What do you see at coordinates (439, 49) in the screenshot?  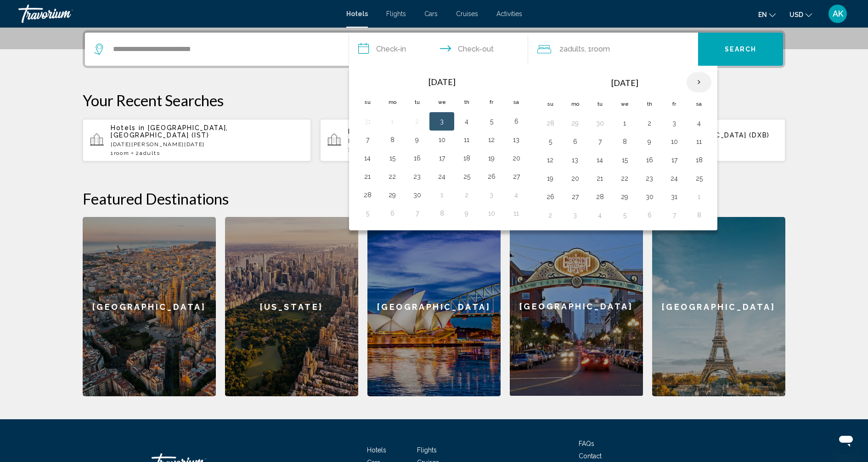 I see `button: Check in and out dates` at bounding box center [439, 49].